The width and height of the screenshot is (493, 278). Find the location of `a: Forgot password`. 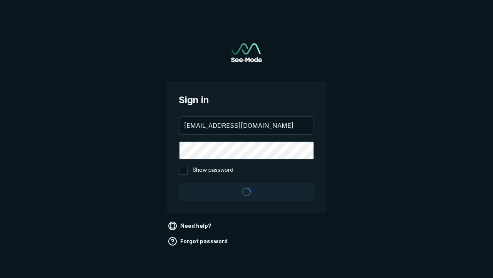

a: Forgot password is located at coordinates (198, 241).